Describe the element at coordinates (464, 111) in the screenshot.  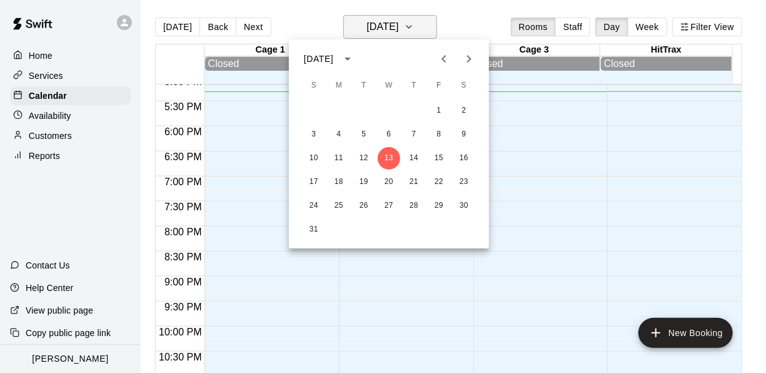
I see `button: 2` at that location.